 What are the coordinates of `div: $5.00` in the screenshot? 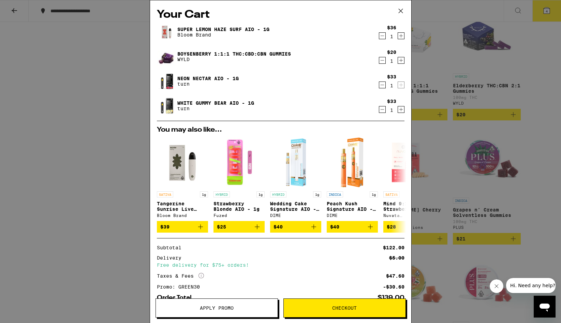 It's located at (396, 258).